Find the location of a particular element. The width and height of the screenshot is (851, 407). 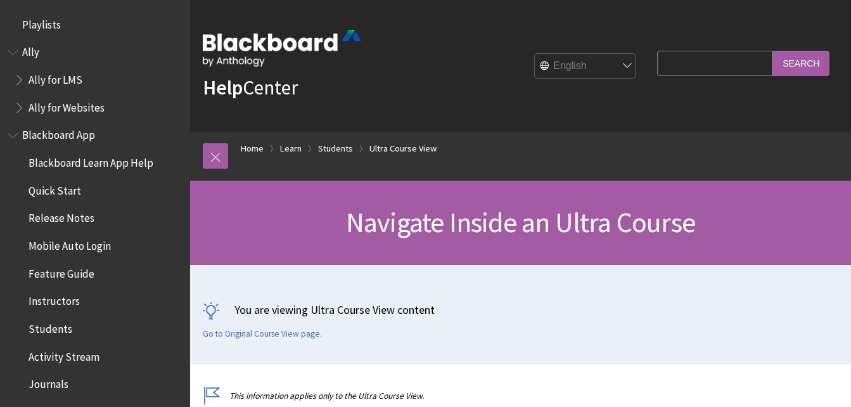

span: Feature Guide is located at coordinates (61, 271).